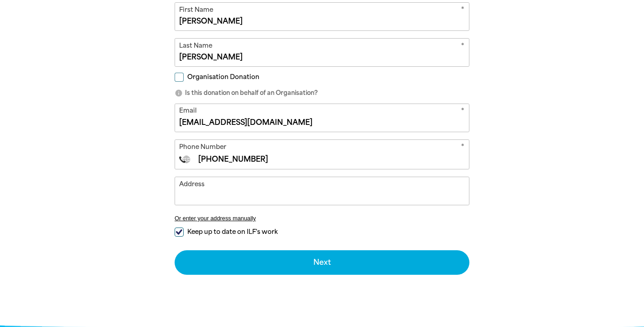 The height and width of the screenshot is (327, 644). I want to click on span: Organisation Donation, so click(223, 77).